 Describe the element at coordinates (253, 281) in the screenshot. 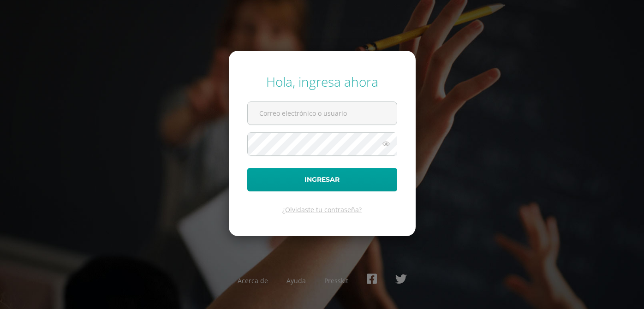

I see `a: Acerca de` at that location.